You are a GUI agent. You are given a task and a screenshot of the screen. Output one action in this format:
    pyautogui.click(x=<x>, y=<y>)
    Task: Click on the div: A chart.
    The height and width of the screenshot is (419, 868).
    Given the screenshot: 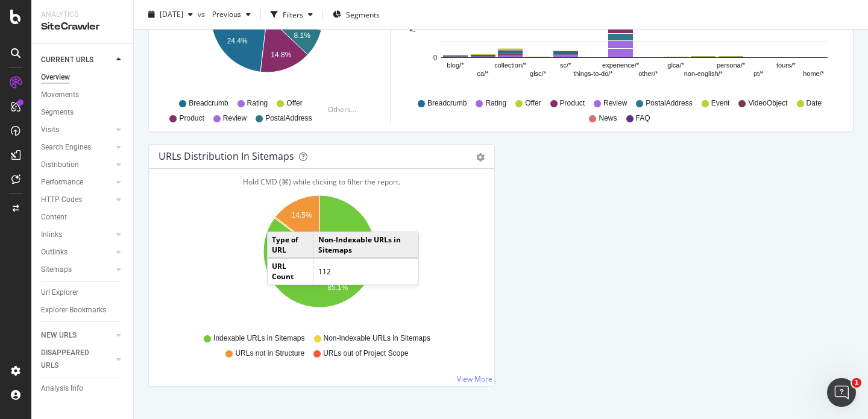 What is the action you would take?
    pyautogui.click(x=319, y=258)
    